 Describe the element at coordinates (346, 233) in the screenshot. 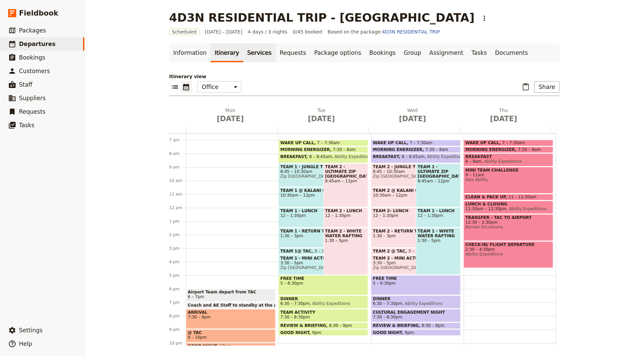

I see `span: TEAM 2 - WHITE WATER RAFTING` at that location.